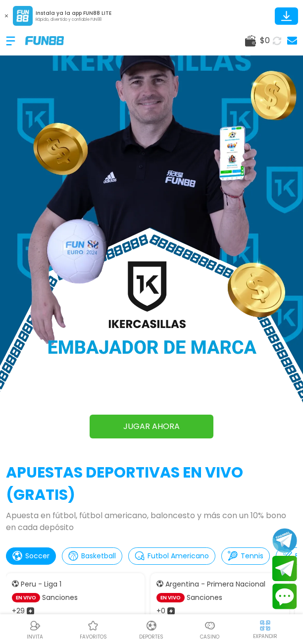 The width and height of the screenshot is (303, 644). What do you see at coordinates (265, 625) in the screenshot?
I see `img: hide` at bounding box center [265, 625].